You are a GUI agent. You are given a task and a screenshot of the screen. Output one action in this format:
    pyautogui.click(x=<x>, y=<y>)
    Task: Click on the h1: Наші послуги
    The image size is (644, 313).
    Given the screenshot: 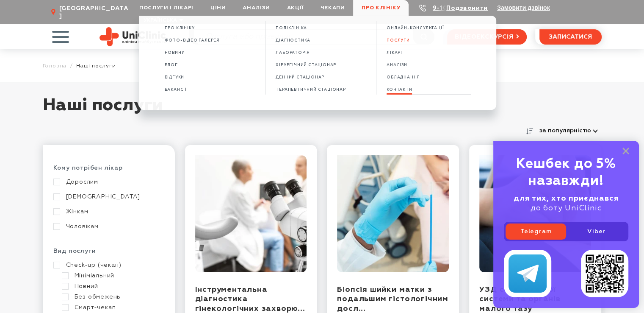 What is the action you would take?
    pyautogui.click(x=322, y=110)
    